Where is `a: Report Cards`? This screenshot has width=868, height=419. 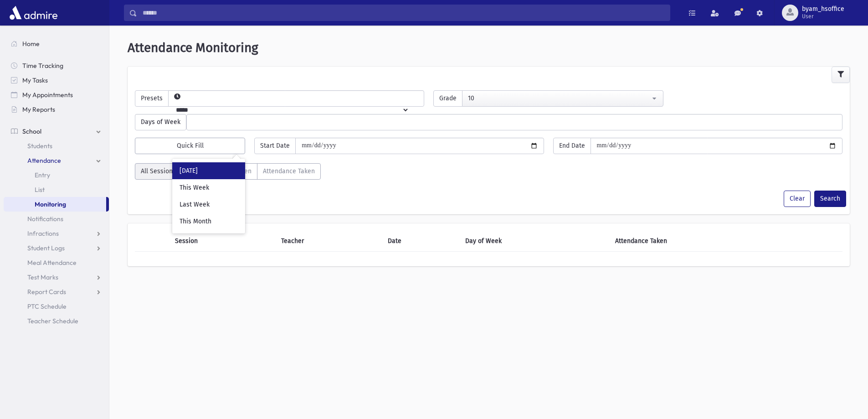
a: Report Cards is located at coordinates (56, 291).